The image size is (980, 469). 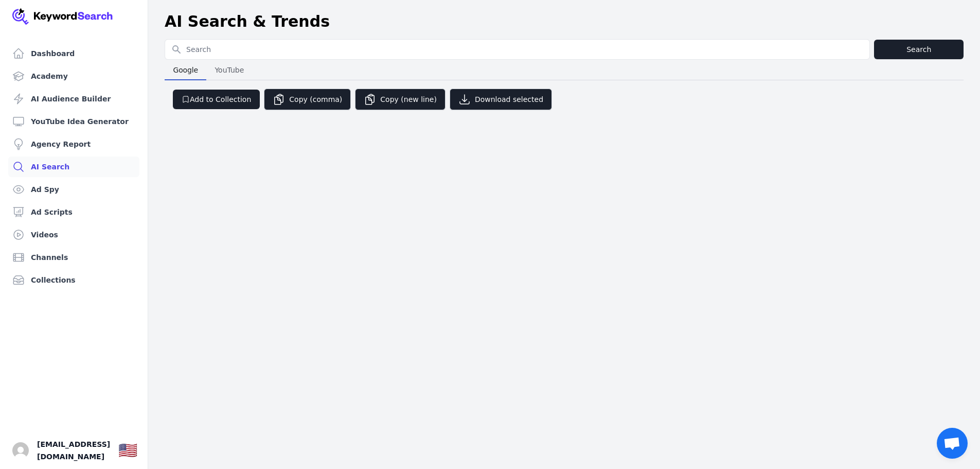 I want to click on a: AI Audience Builder, so click(x=73, y=99).